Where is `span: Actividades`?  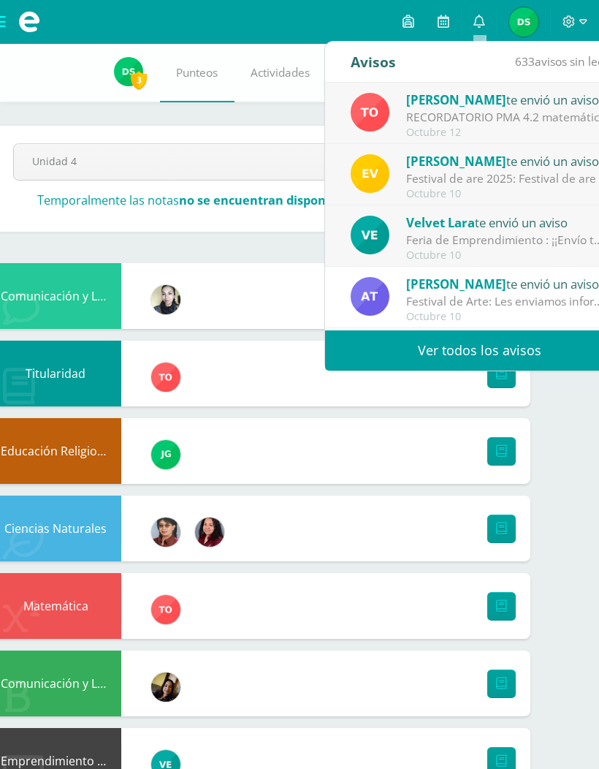
span: Actividades is located at coordinates (280, 72).